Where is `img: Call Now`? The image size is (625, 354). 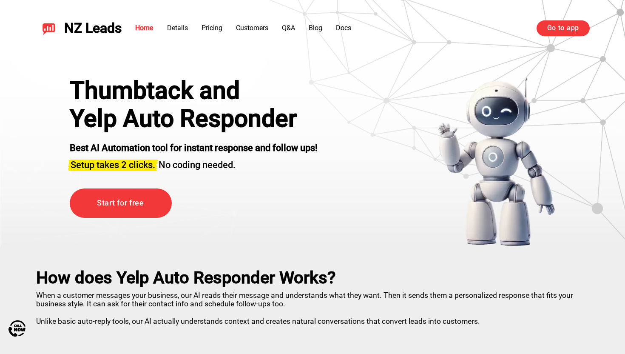
img: Call Now is located at coordinates (17, 328).